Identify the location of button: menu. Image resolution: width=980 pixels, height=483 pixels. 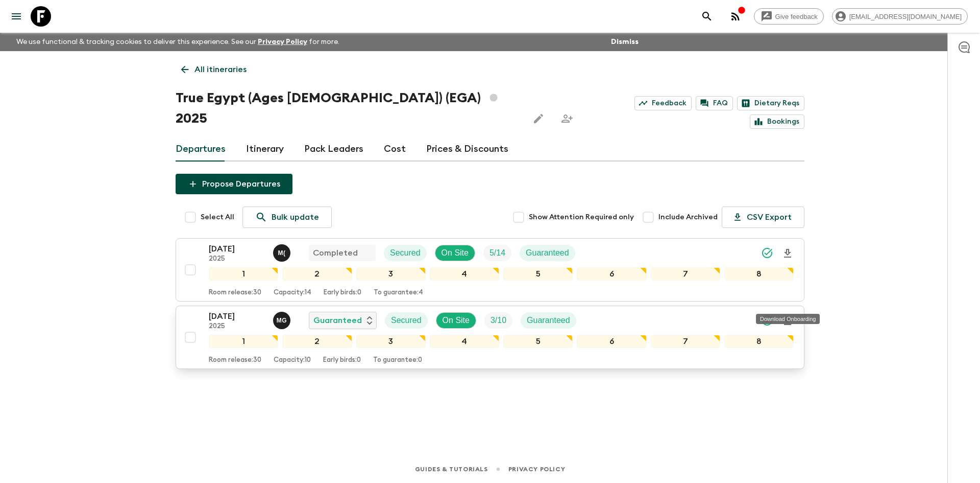
(16, 16).